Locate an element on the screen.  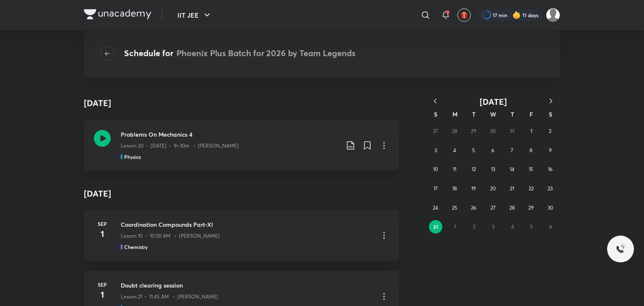
img: Company Logo is located at coordinates (117, 14).